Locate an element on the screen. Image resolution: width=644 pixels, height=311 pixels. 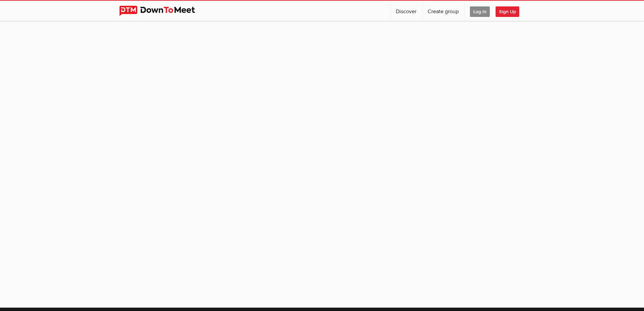
span: Log In is located at coordinates (479, 11).